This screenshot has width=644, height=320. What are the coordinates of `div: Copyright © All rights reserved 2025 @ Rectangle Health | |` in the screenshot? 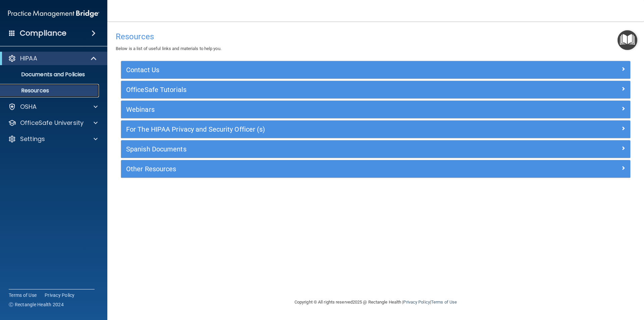 It's located at (376, 302).